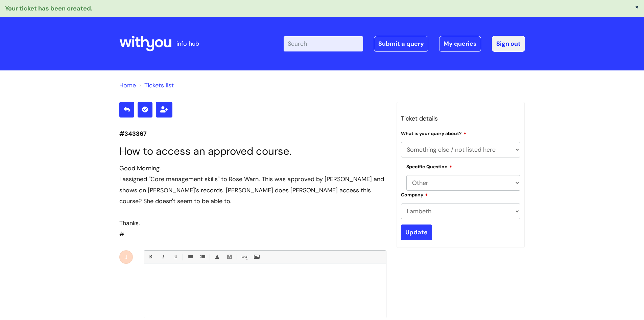  Describe the element at coordinates (253, 134) in the screenshot. I see `p: #343367` at that location.